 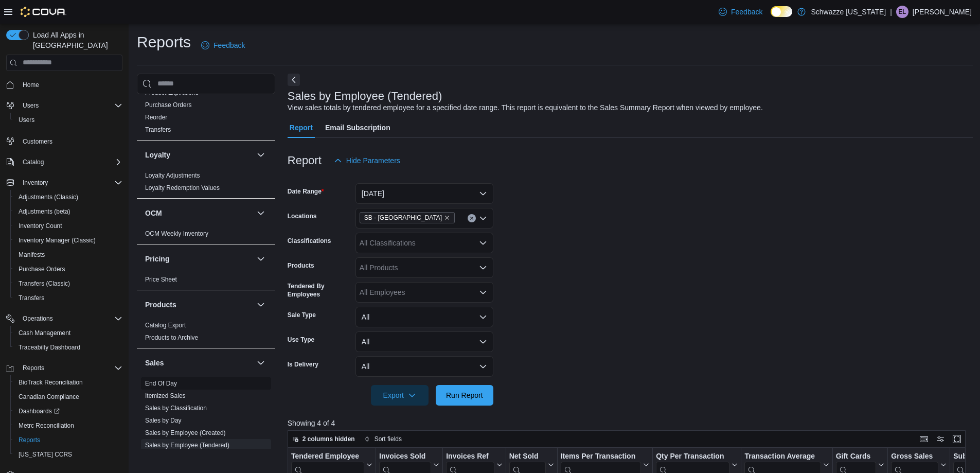 What do you see at coordinates (630, 423) in the screenshot?
I see `p: Showing 4 of 4` at bounding box center [630, 423].